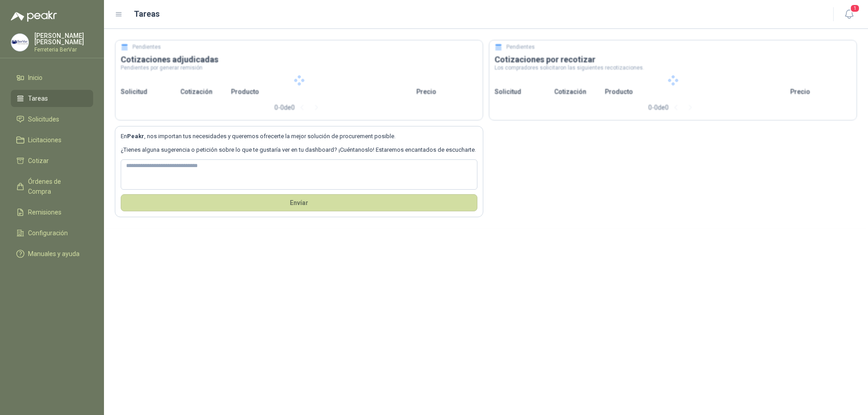 This screenshot has width=868, height=415. What do you see at coordinates (52, 98) in the screenshot?
I see `a: Tareas` at bounding box center [52, 98].